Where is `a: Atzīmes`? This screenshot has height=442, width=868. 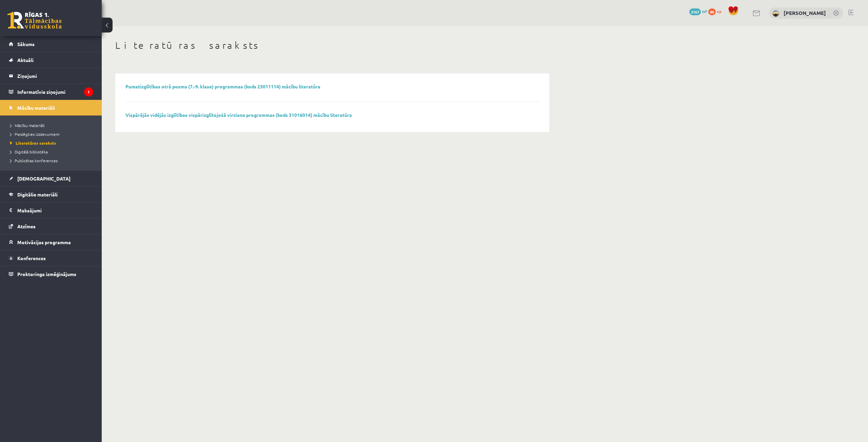
a: Atzīmes is located at coordinates (51, 226).